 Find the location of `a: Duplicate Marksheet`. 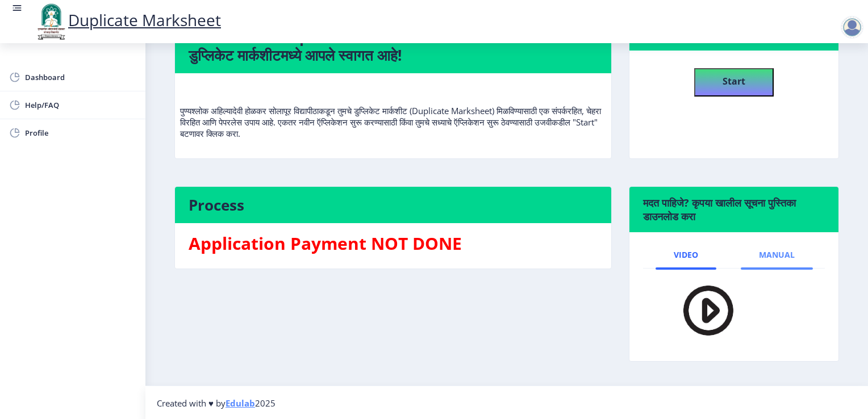

a: Duplicate Marksheet is located at coordinates (127, 20).